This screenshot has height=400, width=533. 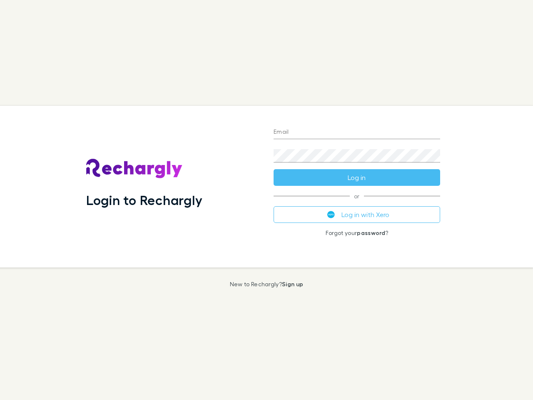 I want to click on h1: Login to Rechargly, so click(x=144, y=200).